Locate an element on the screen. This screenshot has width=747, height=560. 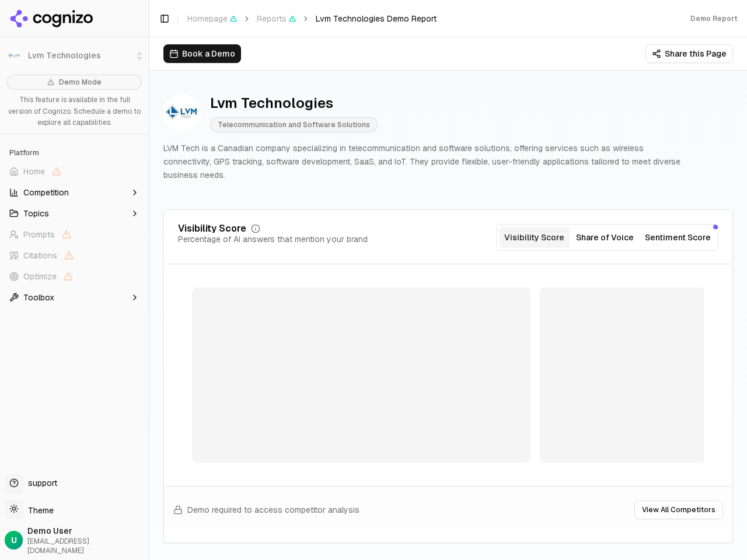
div: Demo Report is located at coordinates (714, 19).